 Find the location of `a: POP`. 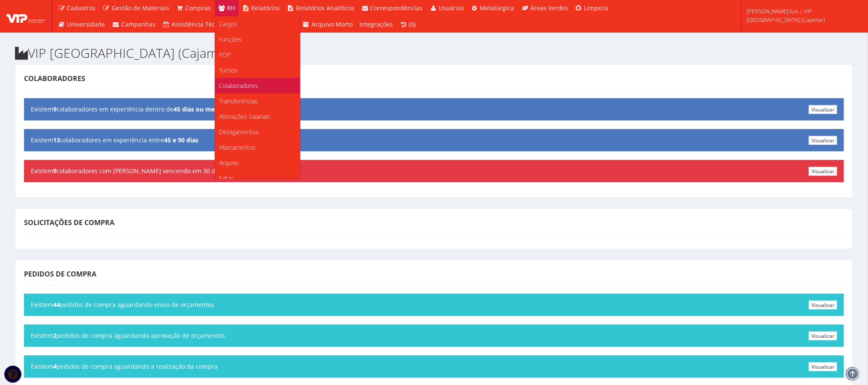

a: POP is located at coordinates (257, 55).